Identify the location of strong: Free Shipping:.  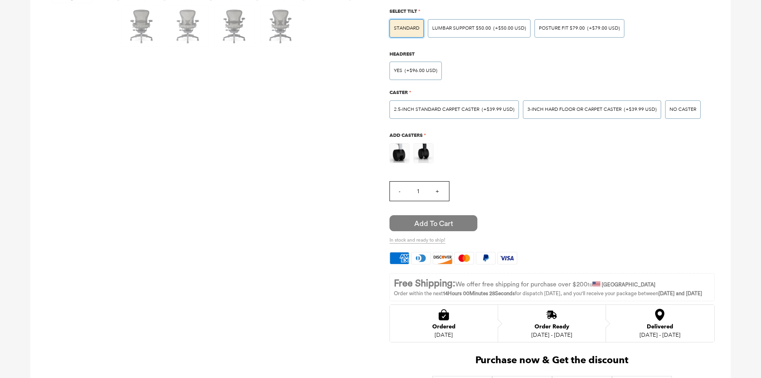
(425, 283).